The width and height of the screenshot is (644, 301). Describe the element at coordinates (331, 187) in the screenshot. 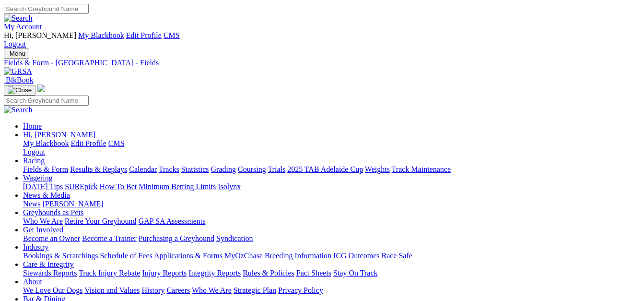

I see `div: Wagering` at that location.